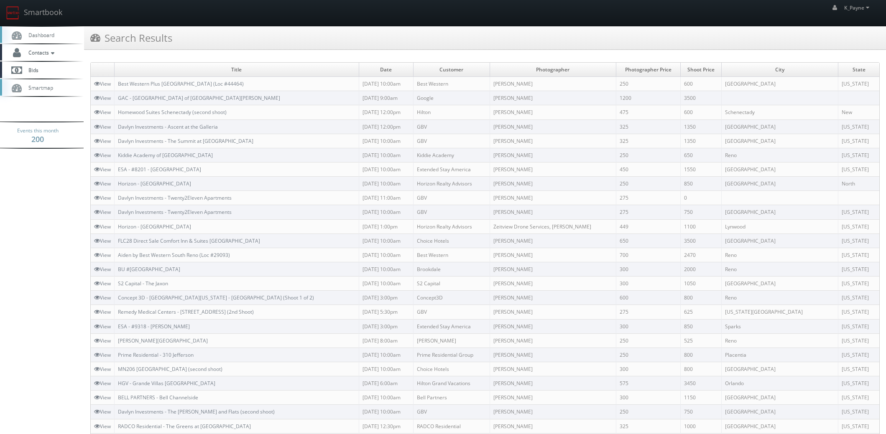  What do you see at coordinates (700, 184) in the screenshot?
I see `td: 850` at bounding box center [700, 184].